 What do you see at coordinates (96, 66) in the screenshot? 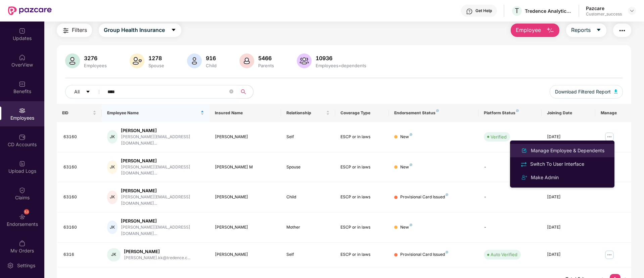
I see `div: Employees` at bounding box center [96, 66].